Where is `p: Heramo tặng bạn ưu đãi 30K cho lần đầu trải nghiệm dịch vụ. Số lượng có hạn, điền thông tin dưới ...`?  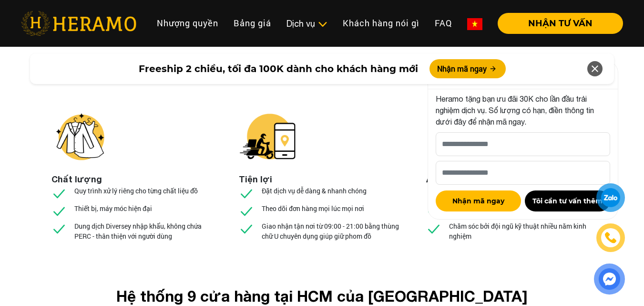
p: Heramo tặng bạn ưu đãi 30K cho lần đầu trải nghiệm dịch vụ. Số lượng có hạn, điền thông tin dưới ... is located at coordinates (523, 110).